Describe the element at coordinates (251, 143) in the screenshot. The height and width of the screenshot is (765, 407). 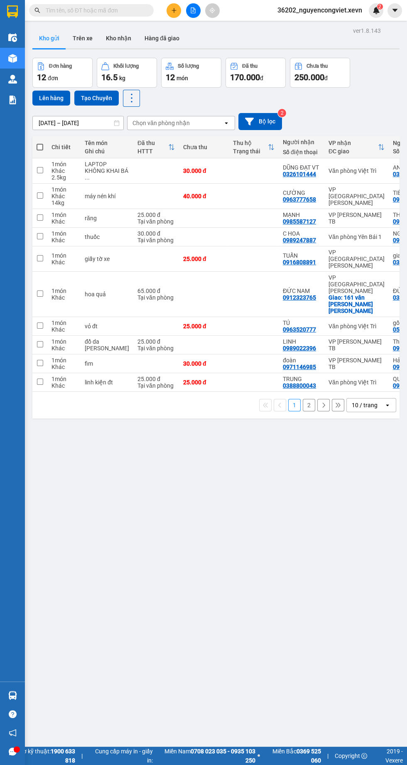
I see `div: Thu hộ` at that location.